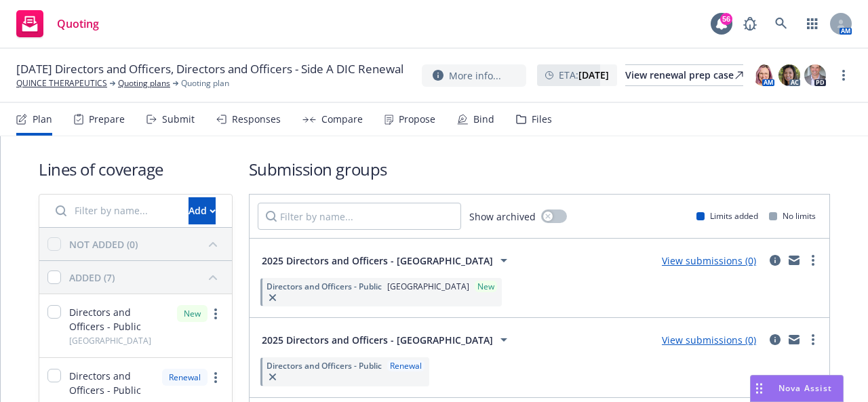 This screenshot has width=868, height=402. Describe the element at coordinates (502, 216) in the screenshot. I see `span: Show archived` at that location.